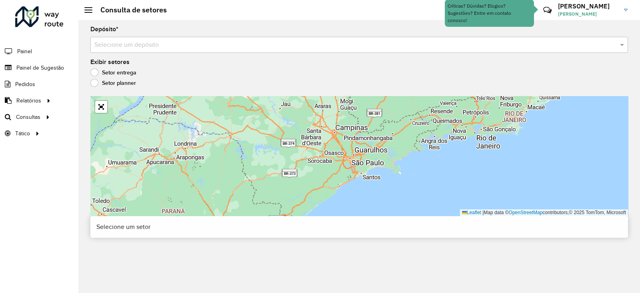  What do you see at coordinates (130, 10) in the screenshot?
I see `h2: Consulta de setores` at bounding box center [130, 10].